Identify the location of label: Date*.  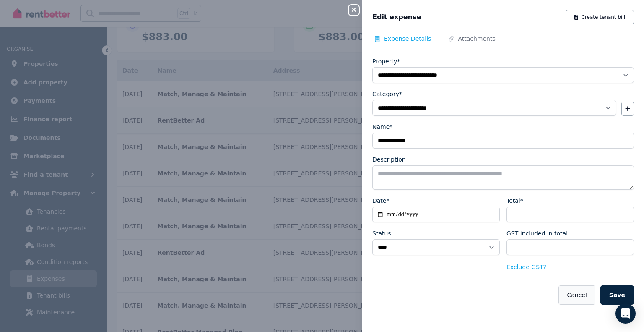
(381, 200).